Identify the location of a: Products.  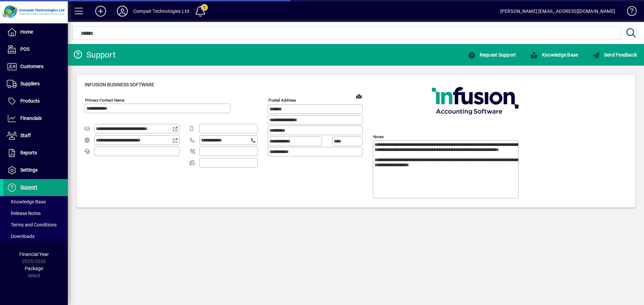
(35, 101).